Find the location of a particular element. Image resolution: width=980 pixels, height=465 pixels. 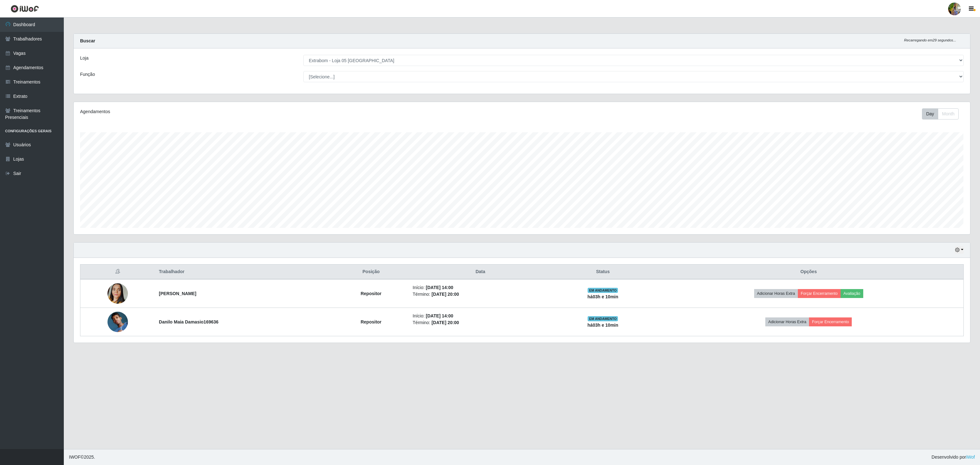

div: Agendamentos is located at coordinates (261, 112).